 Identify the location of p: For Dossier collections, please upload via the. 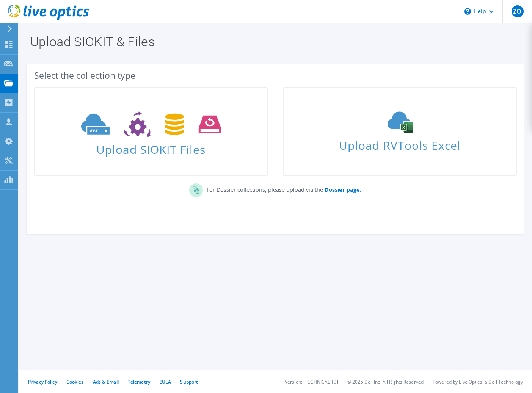
(283, 189).